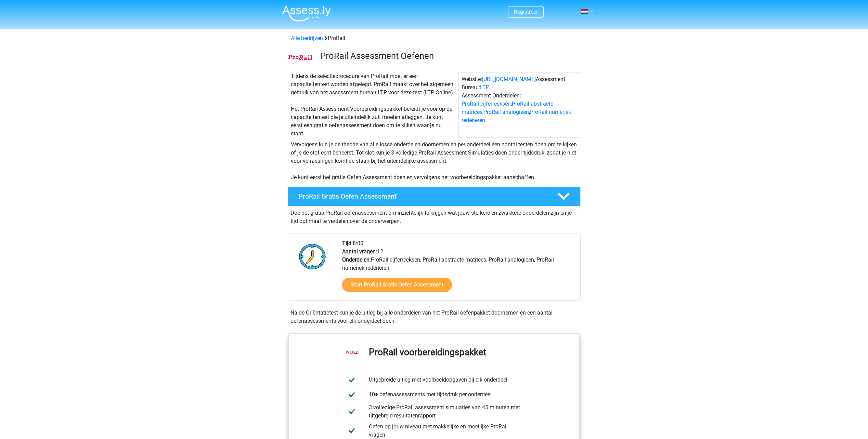  Describe the element at coordinates (397, 285) in the screenshot. I see `a: Start ProRail Gratis Oefen Assessment` at that location.